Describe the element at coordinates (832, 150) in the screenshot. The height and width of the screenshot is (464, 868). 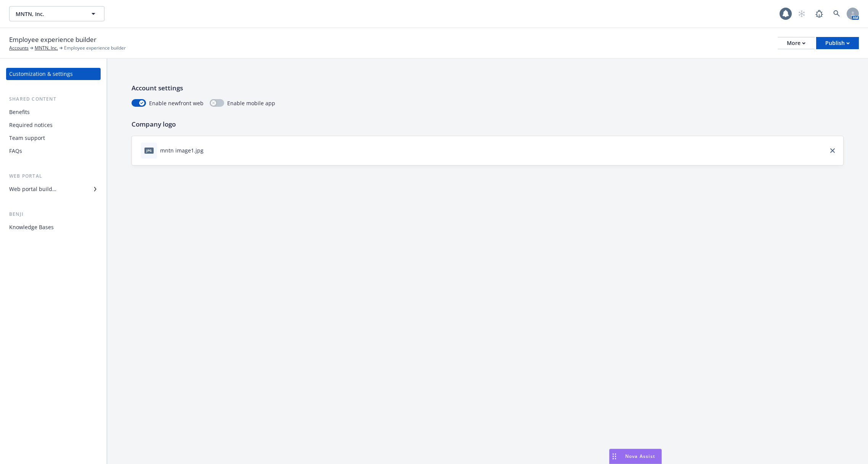
I see `a: close` at that location.